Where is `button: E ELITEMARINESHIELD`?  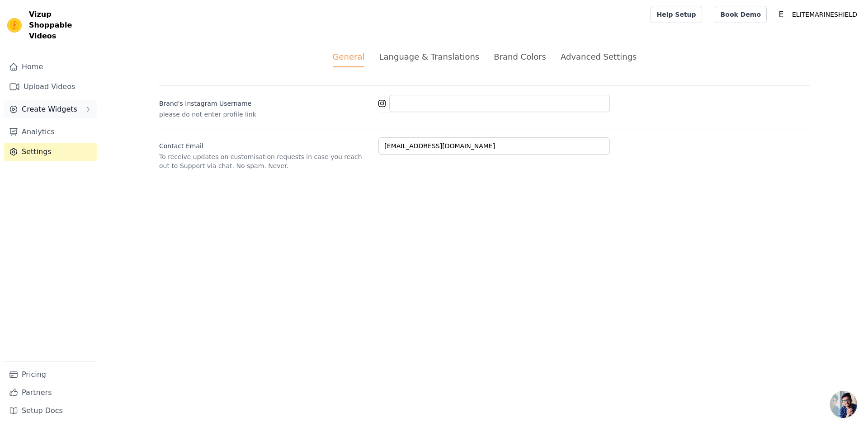
button: E ELITEMARINESHIELD is located at coordinates (818, 14).